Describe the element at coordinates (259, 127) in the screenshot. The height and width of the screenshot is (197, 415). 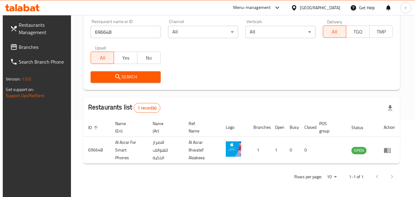
I see `th: Branches` at that location.